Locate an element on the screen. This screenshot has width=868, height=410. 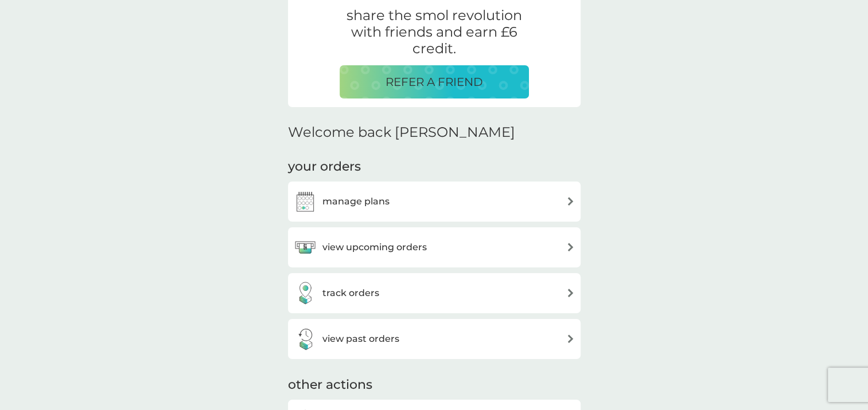
h3: other actions is located at coordinates (330, 385).